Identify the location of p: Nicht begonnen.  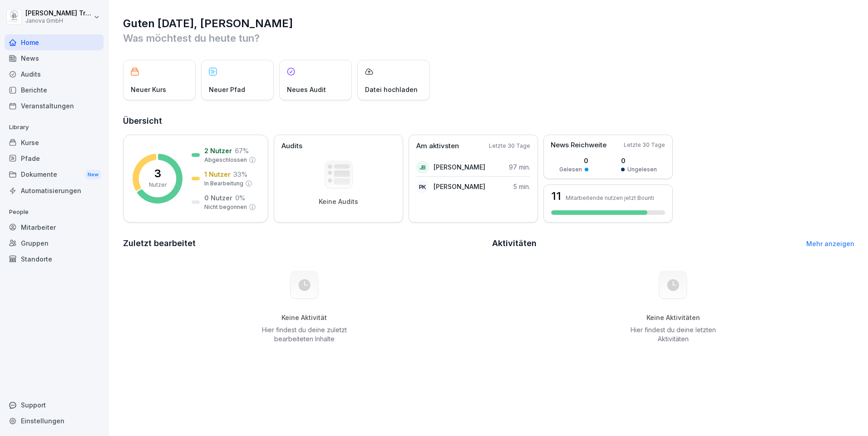
(226, 207).